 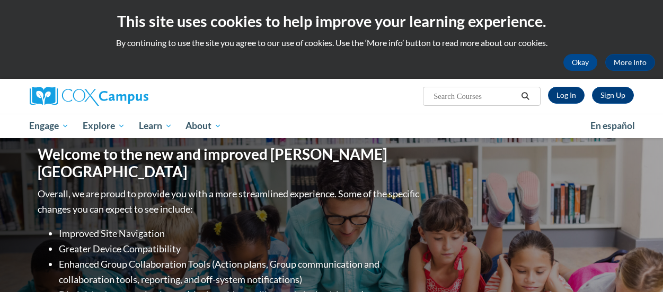 I want to click on span: Explore, so click(x=104, y=126).